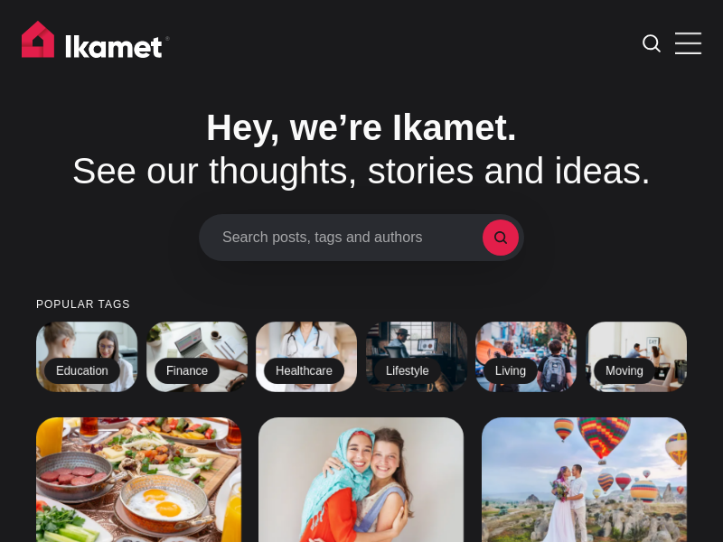 The width and height of the screenshot is (723, 542). What do you see at coordinates (82, 372) in the screenshot?
I see `h2: Education` at bounding box center [82, 372].